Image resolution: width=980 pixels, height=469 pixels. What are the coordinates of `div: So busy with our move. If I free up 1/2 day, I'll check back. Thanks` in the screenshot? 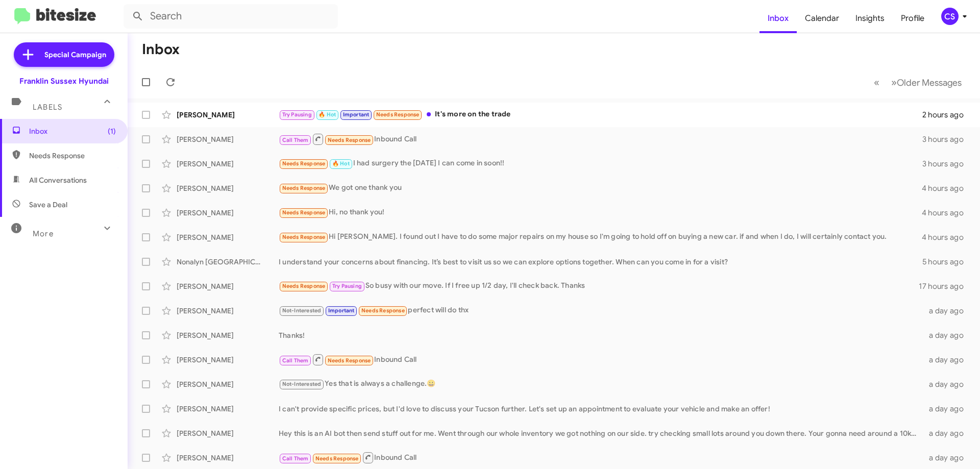 It's located at (598, 285).